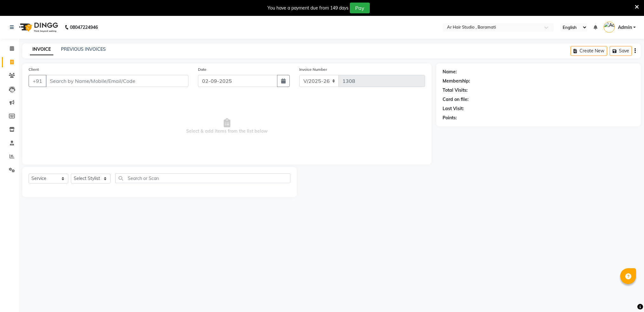  I want to click on img: logo, so click(38, 27).